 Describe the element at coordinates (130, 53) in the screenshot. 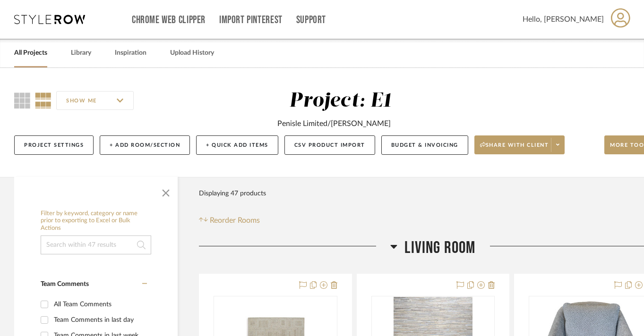

I see `a: Inspiration` at that location.